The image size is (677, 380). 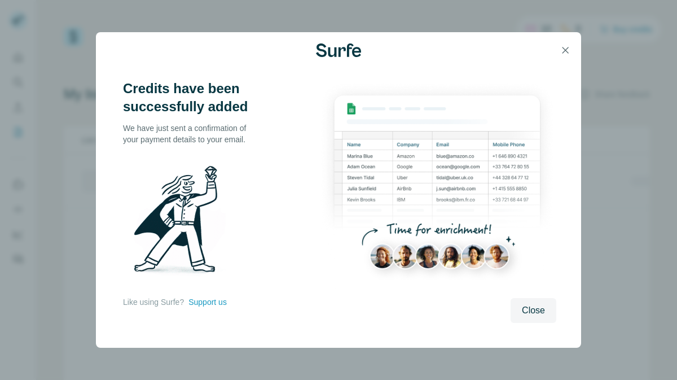 What do you see at coordinates (208, 302) in the screenshot?
I see `button: Support us` at bounding box center [208, 302].